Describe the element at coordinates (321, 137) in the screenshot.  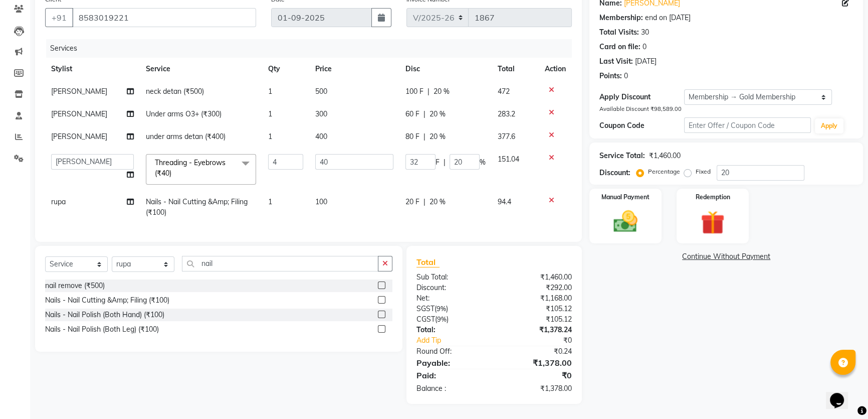
I see `span: 400` at that location.